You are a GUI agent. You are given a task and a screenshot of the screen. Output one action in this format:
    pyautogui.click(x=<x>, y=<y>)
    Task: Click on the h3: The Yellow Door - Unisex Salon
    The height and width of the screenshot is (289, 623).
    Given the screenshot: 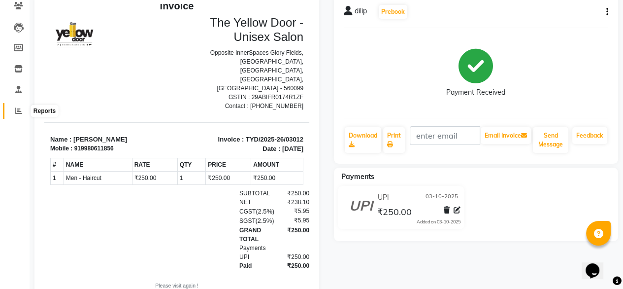 What is the action you would take?
    pyautogui.click(x=199, y=26)
    